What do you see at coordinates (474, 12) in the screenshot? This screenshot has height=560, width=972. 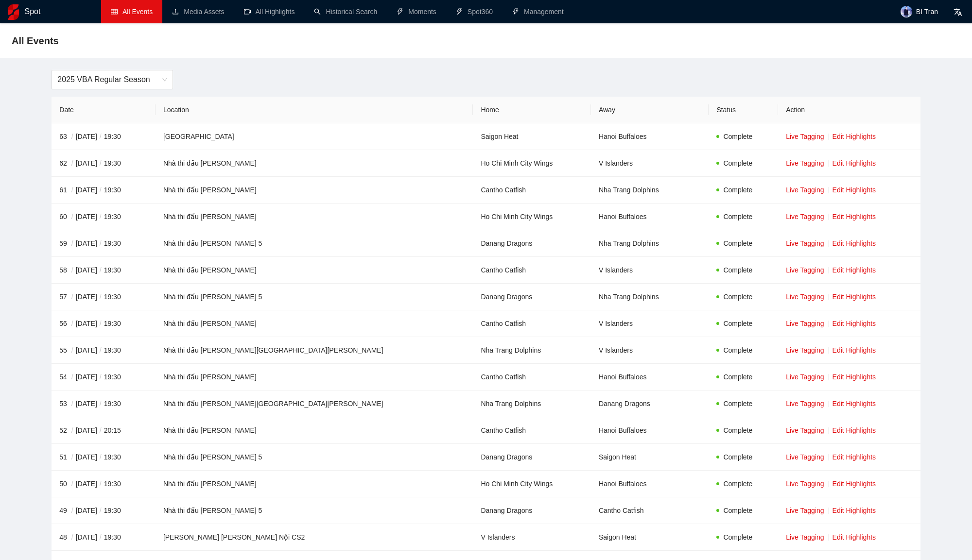 I see `a: thunderboltSpot360` at bounding box center [474, 12].